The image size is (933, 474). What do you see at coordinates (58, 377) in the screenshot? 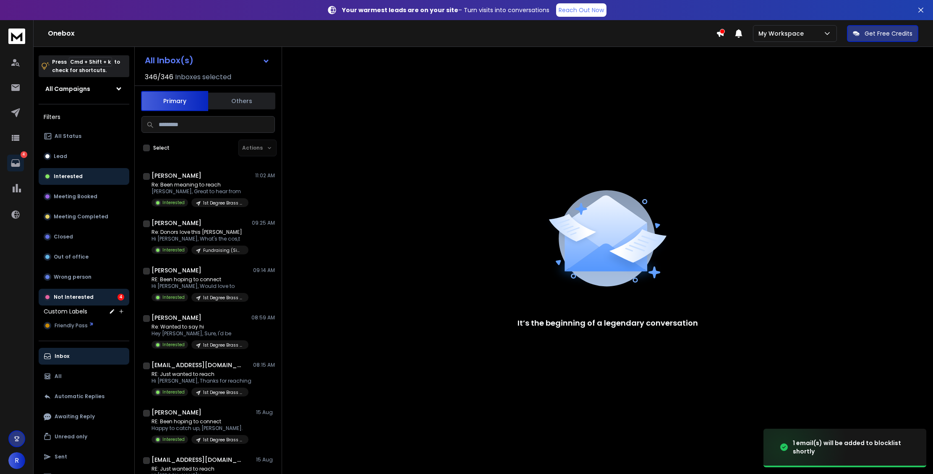
I see `p: All` at bounding box center [58, 377].